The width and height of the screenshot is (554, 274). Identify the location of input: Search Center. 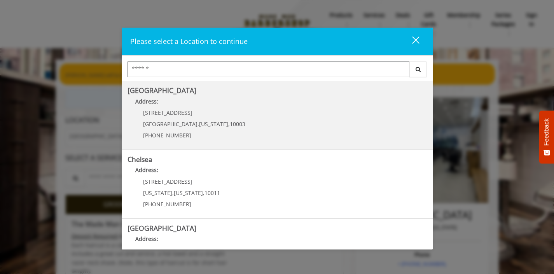
(269, 69).